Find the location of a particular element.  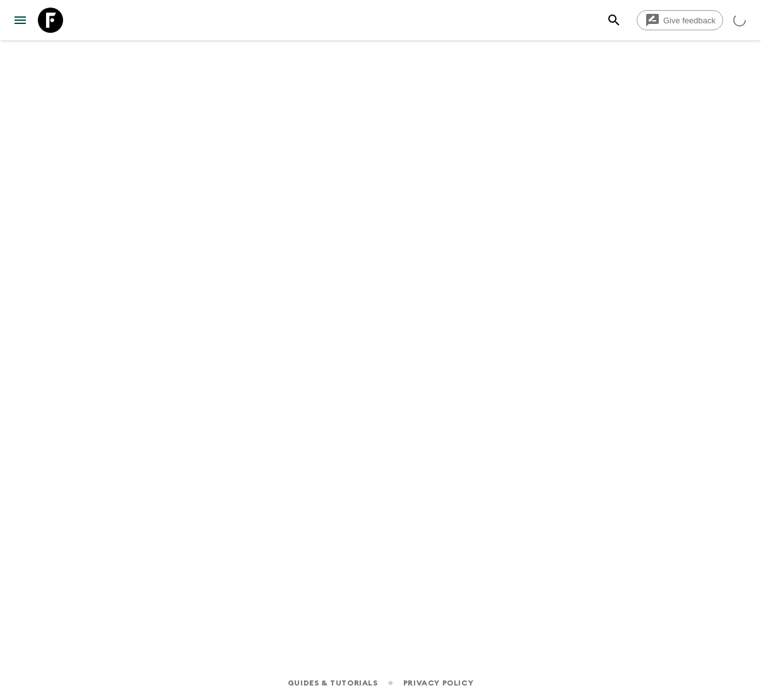

button: menu is located at coordinates (20, 20).